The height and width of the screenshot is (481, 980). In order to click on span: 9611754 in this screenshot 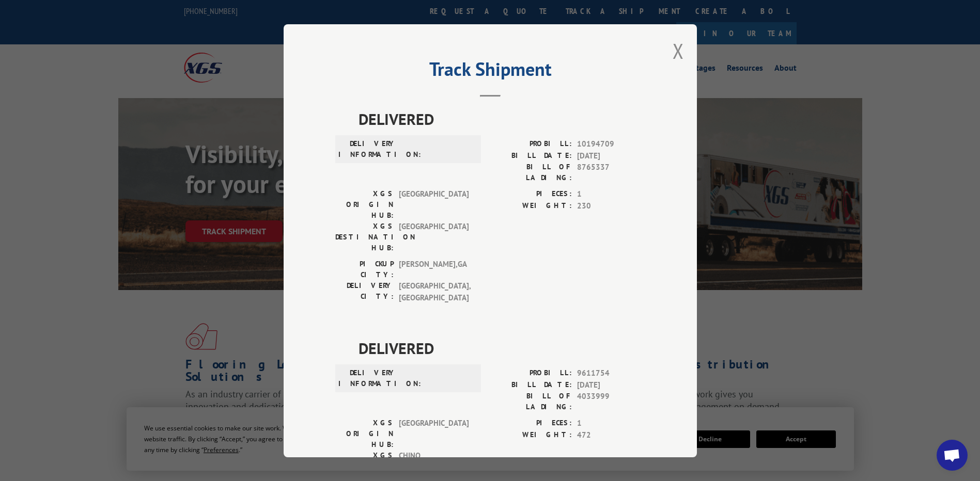, I will do `click(611, 374)`.